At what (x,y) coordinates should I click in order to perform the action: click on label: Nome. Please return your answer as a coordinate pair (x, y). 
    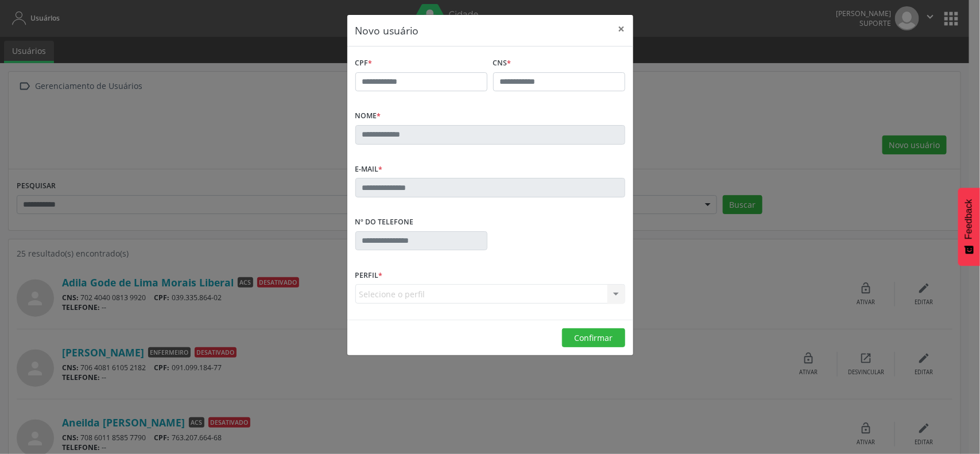
    Looking at the image, I should click on (368, 116).